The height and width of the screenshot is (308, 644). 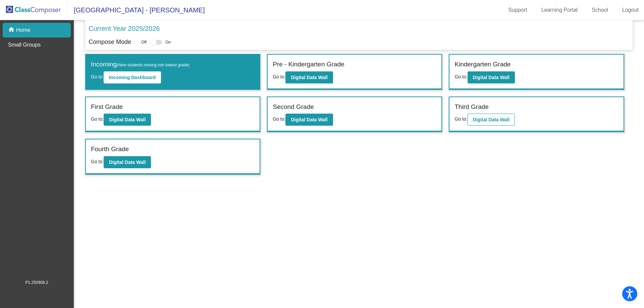 What do you see at coordinates (132, 78) in the screenshot?
I see `button: Incoming Dashboard` at bounding box center [132, 78].